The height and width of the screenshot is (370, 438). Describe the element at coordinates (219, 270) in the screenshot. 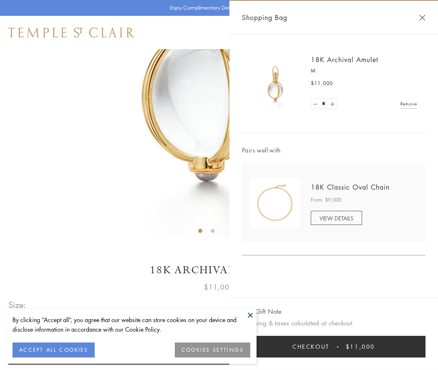

I see `h1: 18K Archival Amulet` at that location.